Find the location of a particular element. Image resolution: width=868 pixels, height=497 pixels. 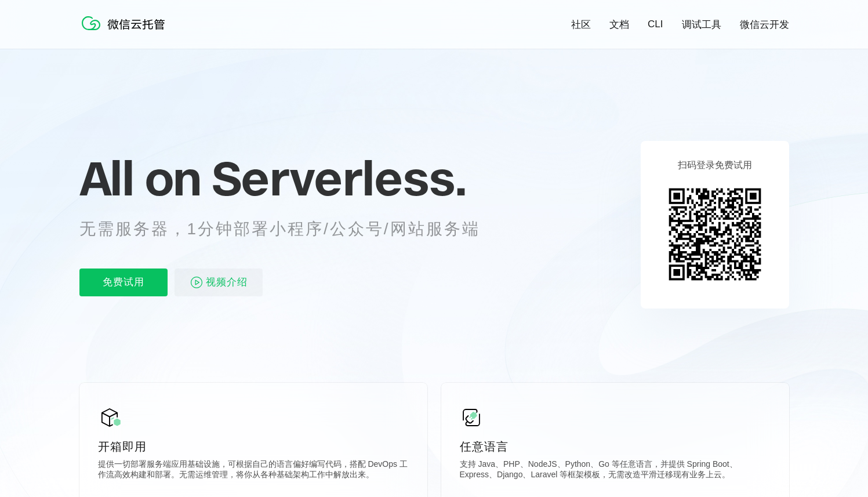

a: 社区 is located at coordinates (581, 25).